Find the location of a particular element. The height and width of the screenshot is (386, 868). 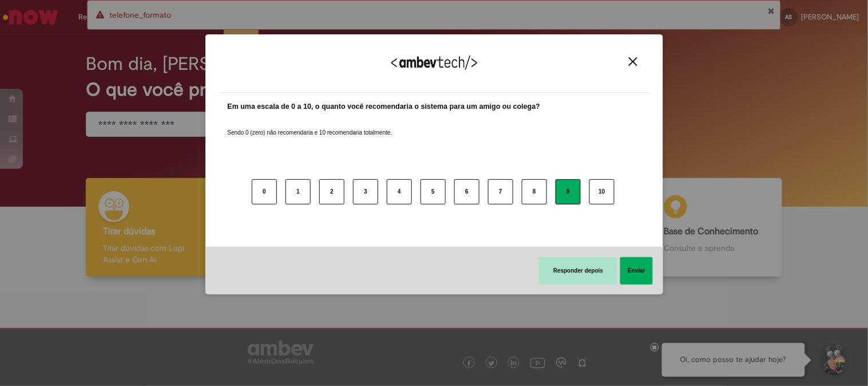

button: Responder depois is located at coordinates (578, 271).